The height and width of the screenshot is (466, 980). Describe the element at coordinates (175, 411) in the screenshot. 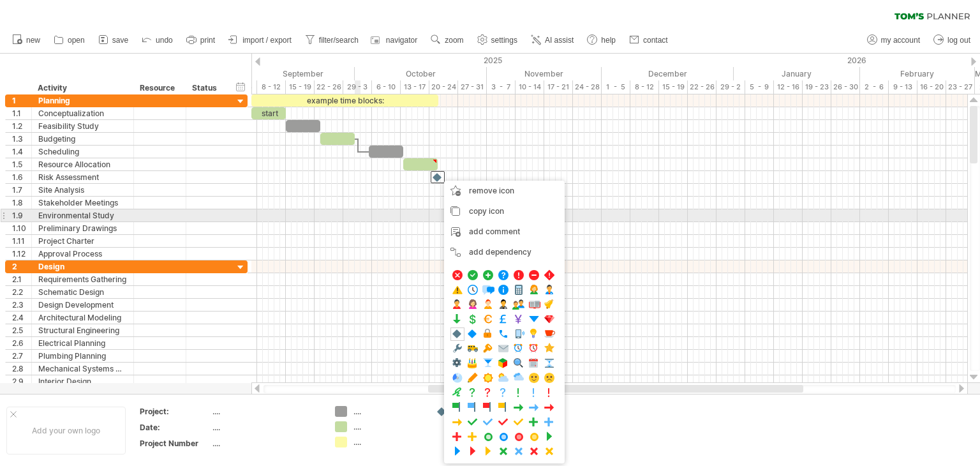

I see `div: Project:` at that location.